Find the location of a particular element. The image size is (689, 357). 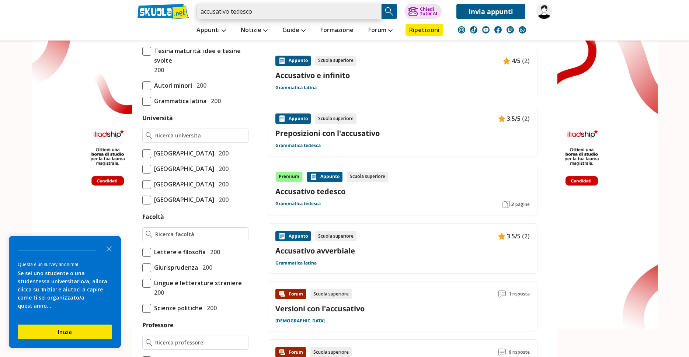

label: Università is located at coordinates (157, 118).